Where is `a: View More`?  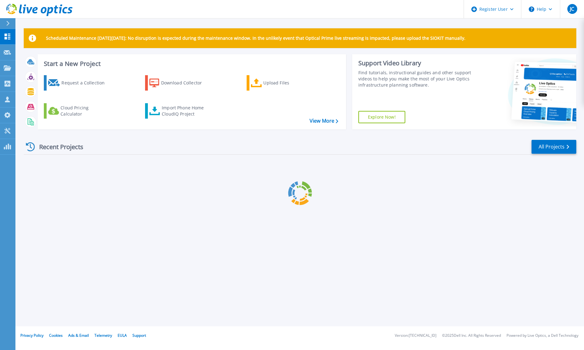 a: View More is located at coordinates (324, 121).